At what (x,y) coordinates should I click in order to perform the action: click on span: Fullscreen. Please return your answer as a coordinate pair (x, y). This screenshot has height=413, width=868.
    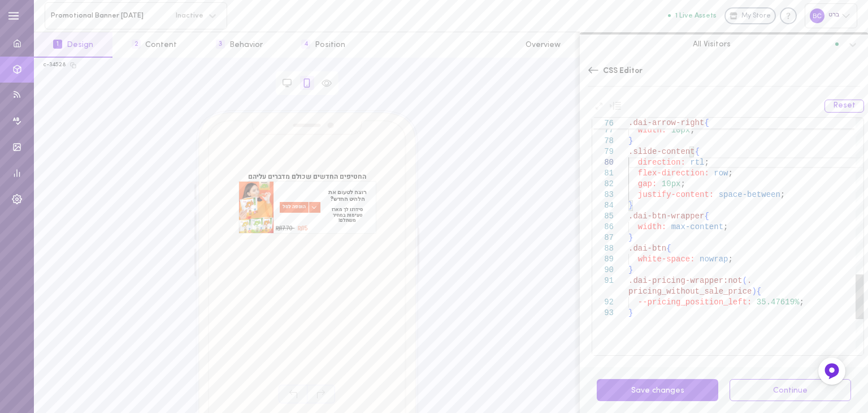
    Looking at the image, I should click on (599, 105).